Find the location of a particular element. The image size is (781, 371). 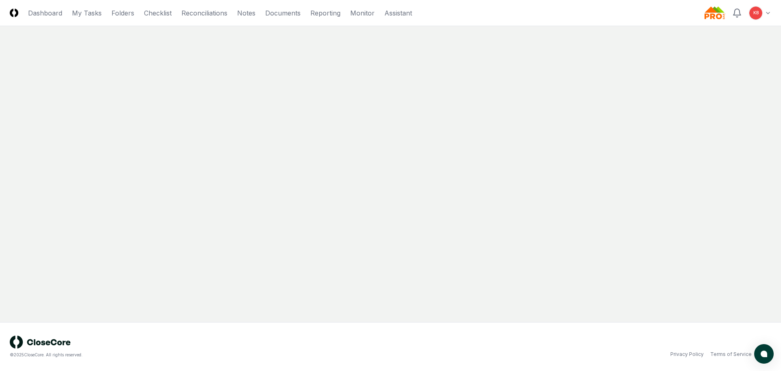

a: Reporting is located at coordinates (326, 13).